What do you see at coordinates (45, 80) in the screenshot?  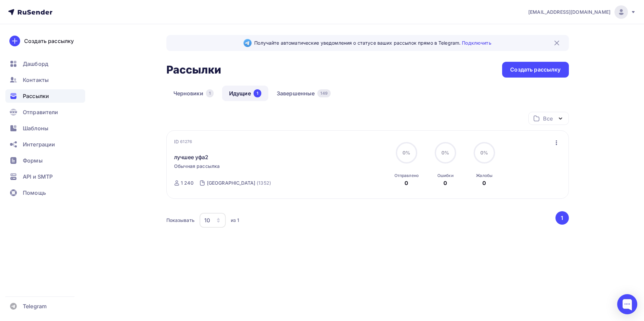 I see `a: Контакты` at bounding box center [45, 80].